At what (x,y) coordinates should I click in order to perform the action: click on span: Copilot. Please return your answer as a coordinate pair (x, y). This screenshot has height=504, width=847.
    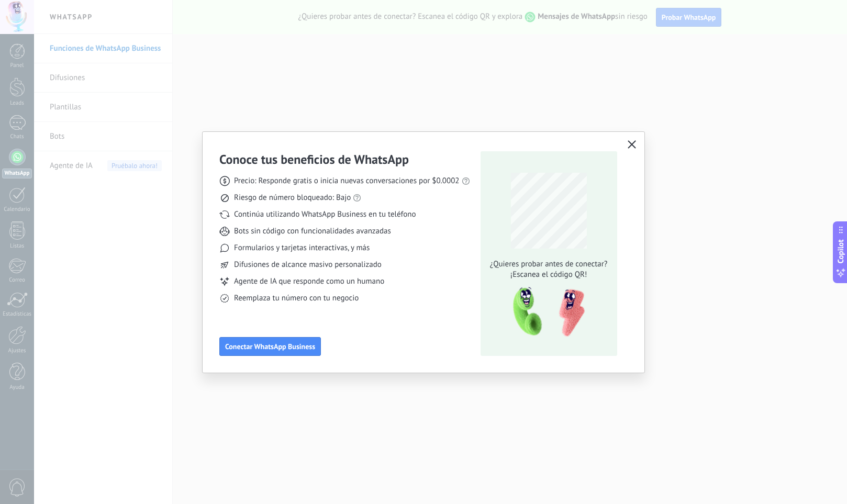
    Looking at the image, I should click on (841, 251).